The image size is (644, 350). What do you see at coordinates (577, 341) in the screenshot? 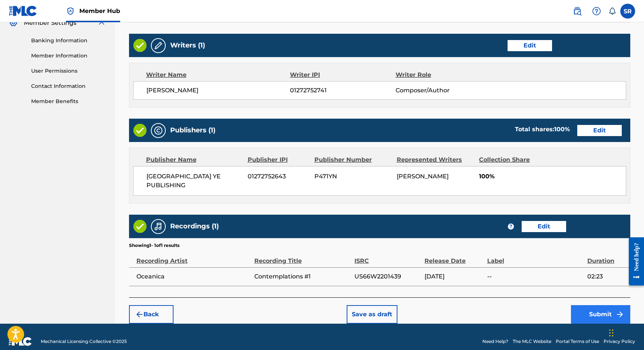
I see `a: Portal Terms of Use` at bounding box center [577, 341].